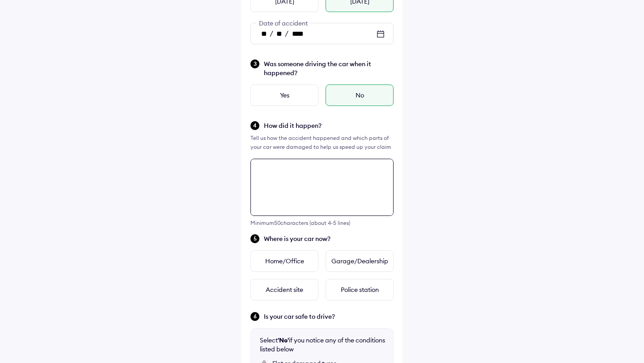 This screenshot has height=363, width=644. Describe the element at coordinates (283, 340) in the screenshot. I see `b: 'No'` at that location.